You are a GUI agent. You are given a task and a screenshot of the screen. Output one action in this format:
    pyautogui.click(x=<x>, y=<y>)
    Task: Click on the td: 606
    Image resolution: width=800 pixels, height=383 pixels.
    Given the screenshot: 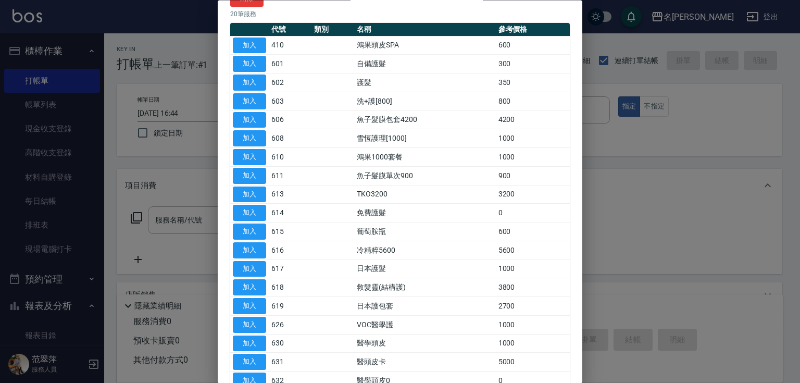 What is the action you would take?
    pyautogui.click(x=290, y=120)
    